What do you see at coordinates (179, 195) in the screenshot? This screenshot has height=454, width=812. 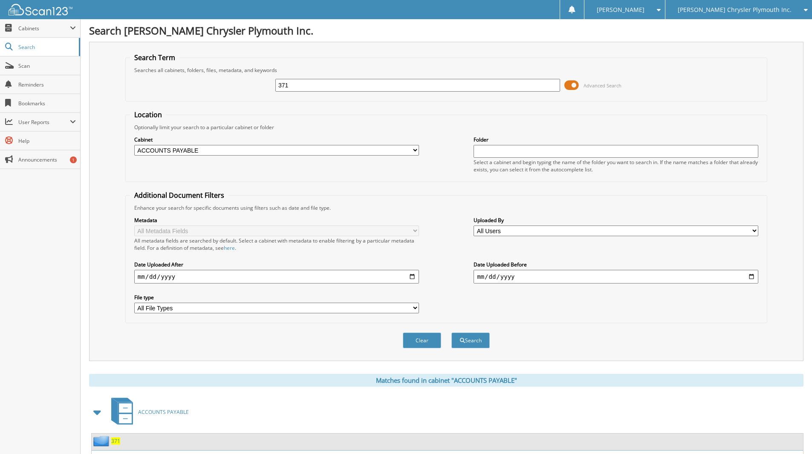 I see `legend: Additional Document Filters` at bounding box center [179, 195].